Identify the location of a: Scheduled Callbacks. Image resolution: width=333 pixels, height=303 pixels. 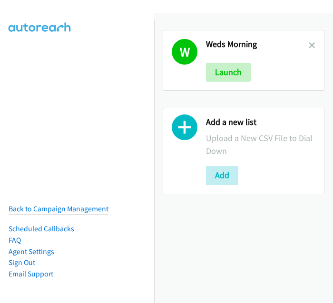
(41, 229).